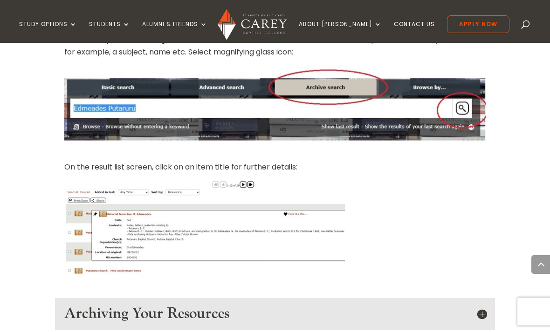  Describe the element at coordinates (252, 24) in the screenshot. I see `img: Carey Baptist College` at that location.